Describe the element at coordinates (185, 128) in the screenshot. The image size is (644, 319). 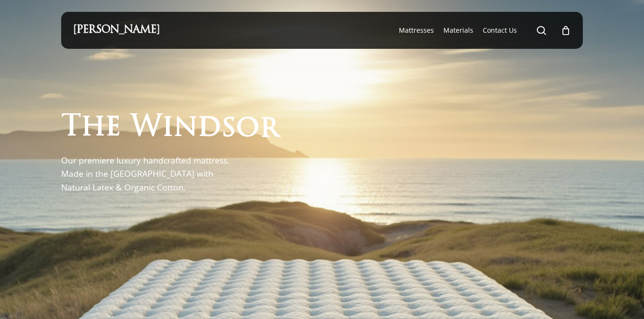
I see `span: n` at that location.